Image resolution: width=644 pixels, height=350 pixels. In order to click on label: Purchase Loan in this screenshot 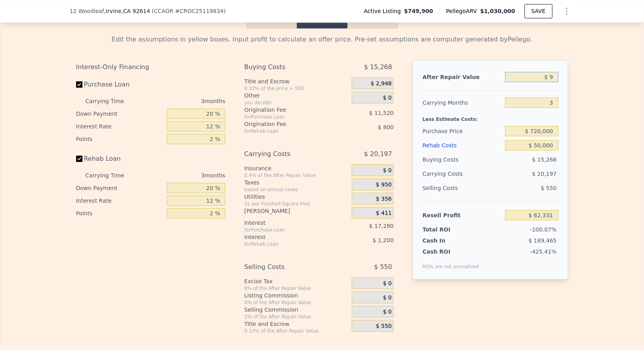, I will do `click(120, 84)`.